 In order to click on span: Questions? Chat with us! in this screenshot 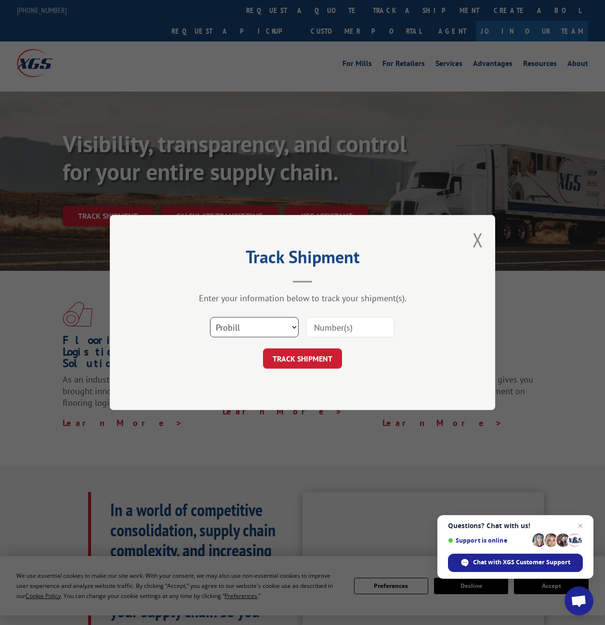, I will do `click(516, 526)`.